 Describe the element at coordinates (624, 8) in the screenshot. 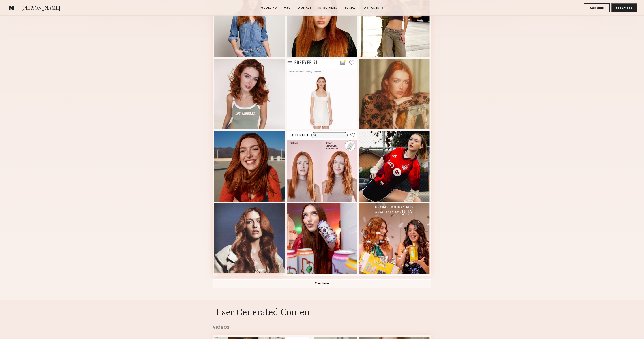

I see `button: Book Model` at that location.